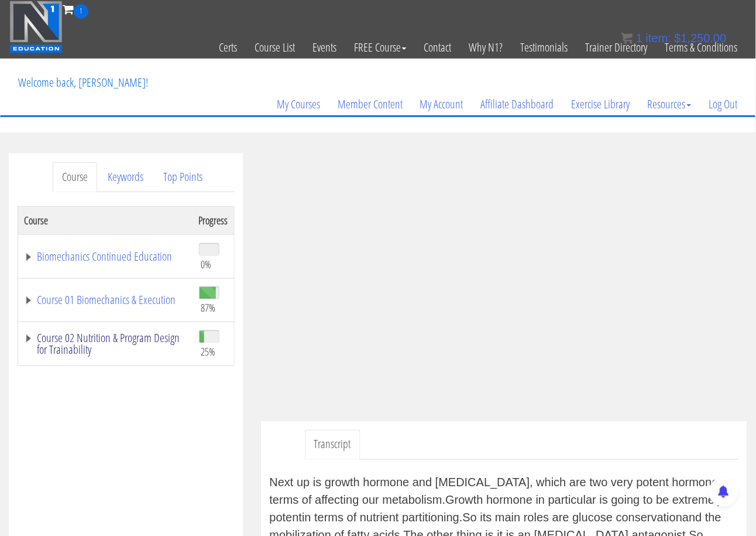 This screenshot has width=756, height=536. Describe the element at coordinates (106, 300) in the screenshot. I see `a: Course 01 Biomechanics & Execution` at that location.